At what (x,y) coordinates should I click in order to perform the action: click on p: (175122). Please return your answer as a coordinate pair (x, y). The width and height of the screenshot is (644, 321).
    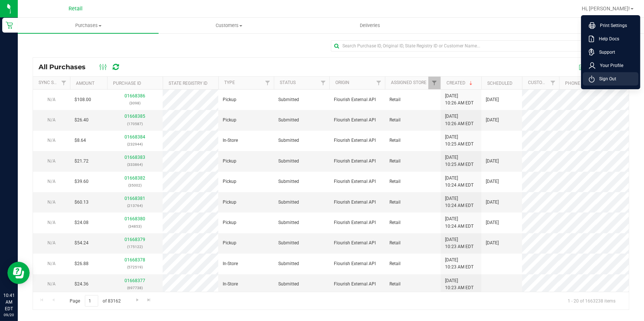
    Looking at the image, I should click on (135, 247).